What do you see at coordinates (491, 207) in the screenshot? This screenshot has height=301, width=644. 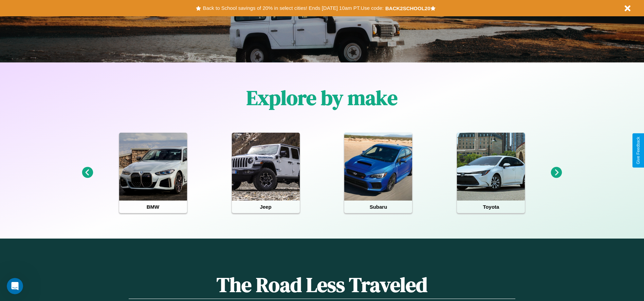 I see `h4: Toyota` at bounding box center [491, 207].